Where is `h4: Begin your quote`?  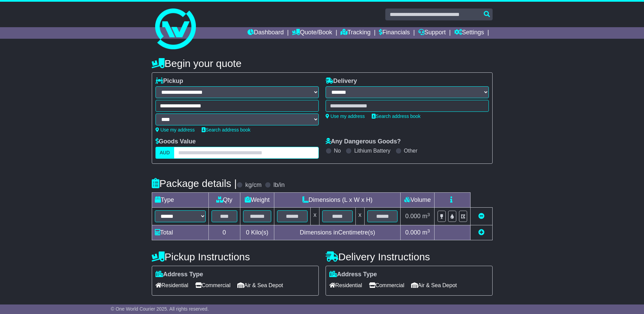
h4: Begin your quote is located at coordinates (322, 64).